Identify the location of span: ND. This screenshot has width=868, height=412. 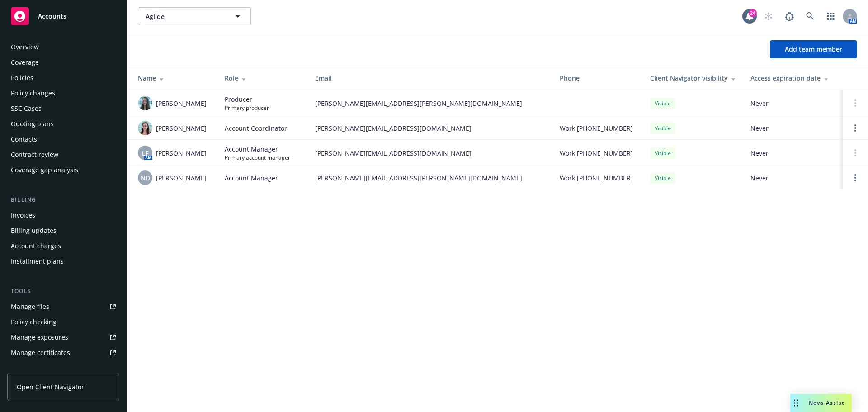
(145, 178).